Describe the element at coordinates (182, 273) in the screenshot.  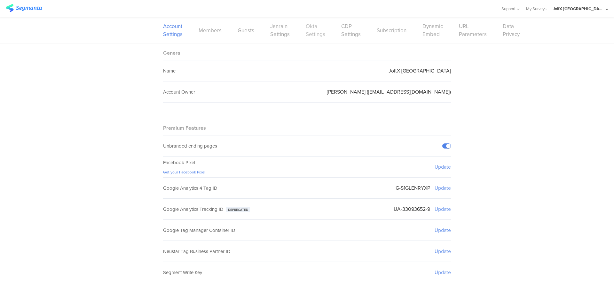
I see `span: Segment Write Key` at that location.